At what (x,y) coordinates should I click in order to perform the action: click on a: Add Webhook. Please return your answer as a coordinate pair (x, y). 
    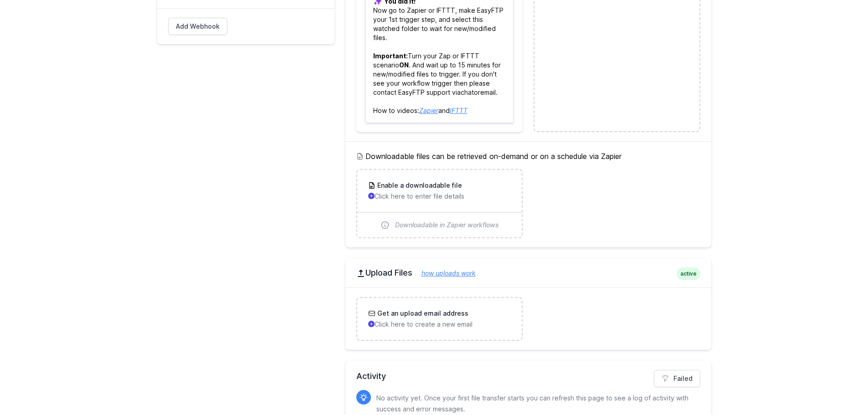
    Looking at the image, I should click on (198, 26).